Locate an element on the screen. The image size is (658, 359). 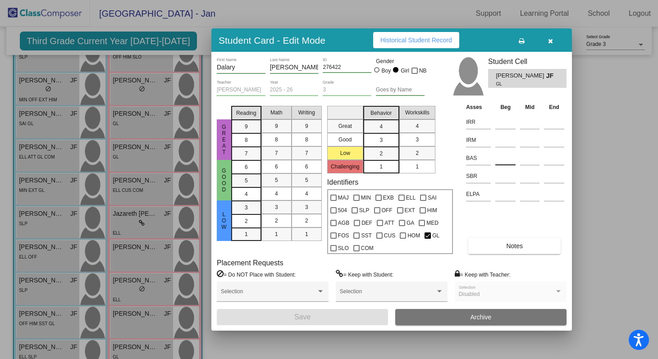
span: Math is located at coordinates (276, 113).